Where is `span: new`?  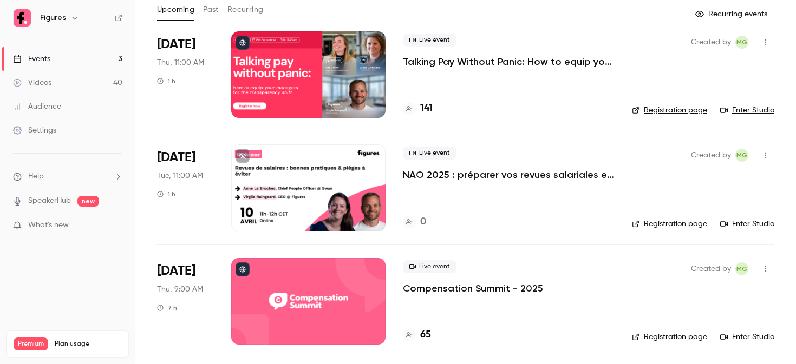 span: new is located at coordinates (88, 201).